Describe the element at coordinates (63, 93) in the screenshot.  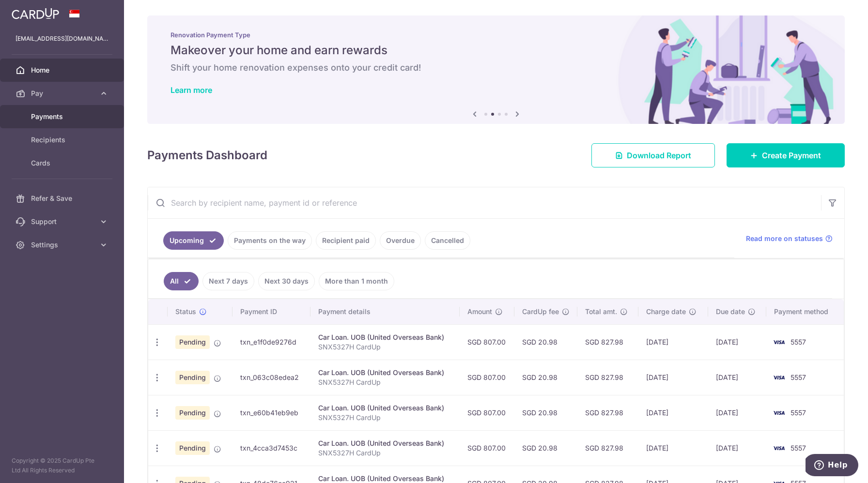
I see `span: Pay` at that location.